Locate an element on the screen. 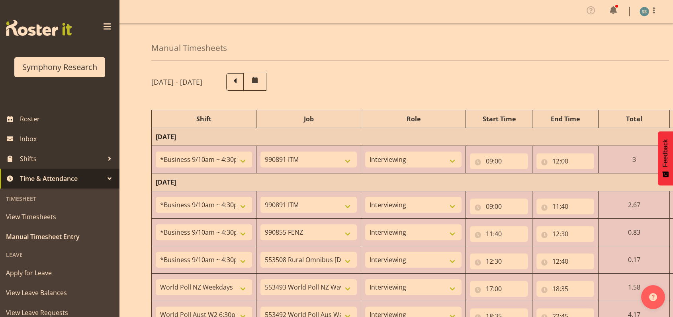  img: help-xxl-2.png is located at coordinates (653, 298).